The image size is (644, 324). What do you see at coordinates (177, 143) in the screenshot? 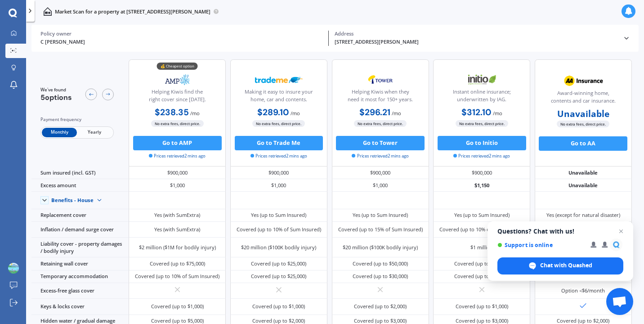
I see `button: Go to AMP` at bounding box center [177, 143].